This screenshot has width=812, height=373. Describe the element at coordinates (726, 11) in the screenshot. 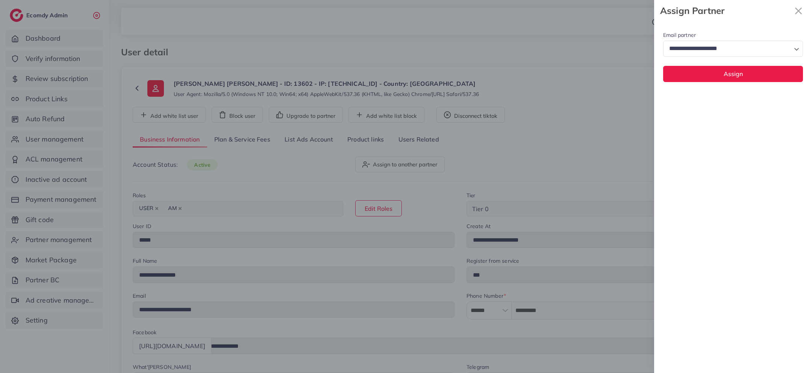

I see `strong: Assign Partner` at that location.